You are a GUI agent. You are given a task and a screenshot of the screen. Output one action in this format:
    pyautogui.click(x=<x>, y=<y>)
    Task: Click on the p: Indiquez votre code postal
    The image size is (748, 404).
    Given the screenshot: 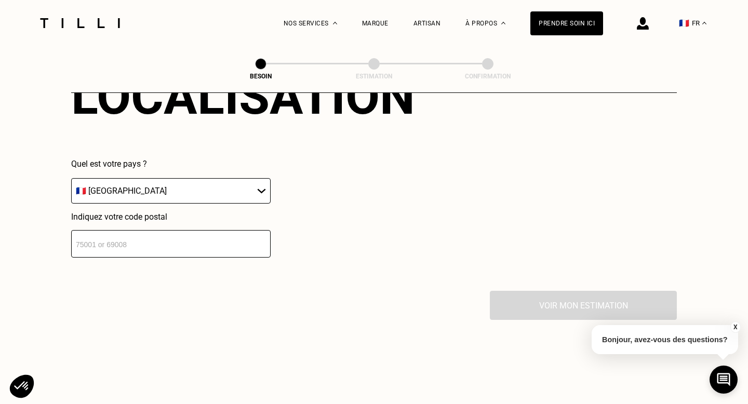 What is the action you would take?
    pyautogui.click(x=171, y=217)
    